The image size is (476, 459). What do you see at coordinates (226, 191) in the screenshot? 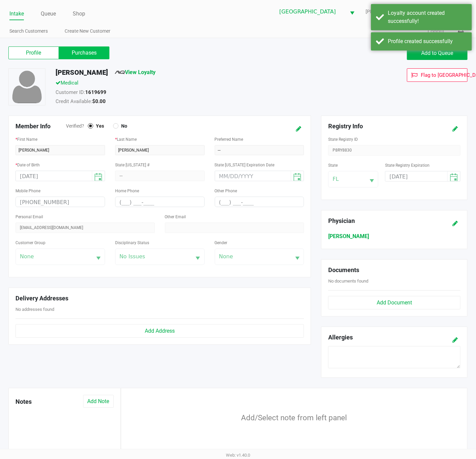
I see `label: Other Phone` at bounding box center [226, 191].